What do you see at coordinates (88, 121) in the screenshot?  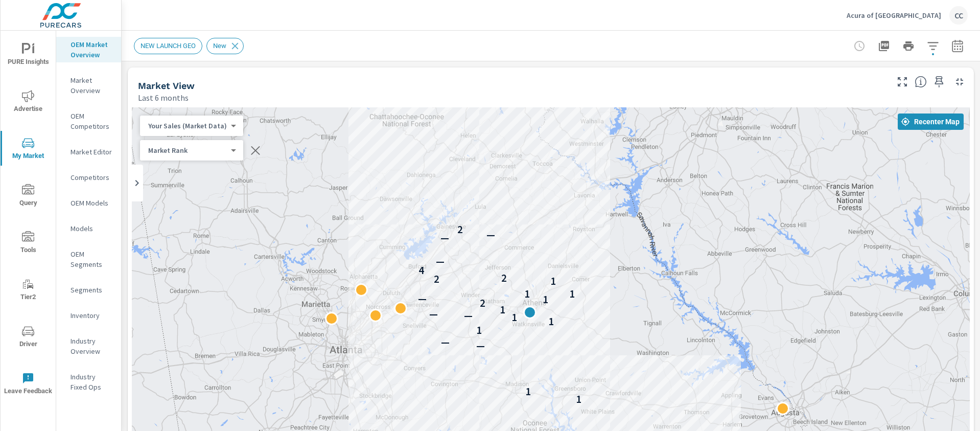 I see `div: OEM Competitors` at bounding box center [88, 121].